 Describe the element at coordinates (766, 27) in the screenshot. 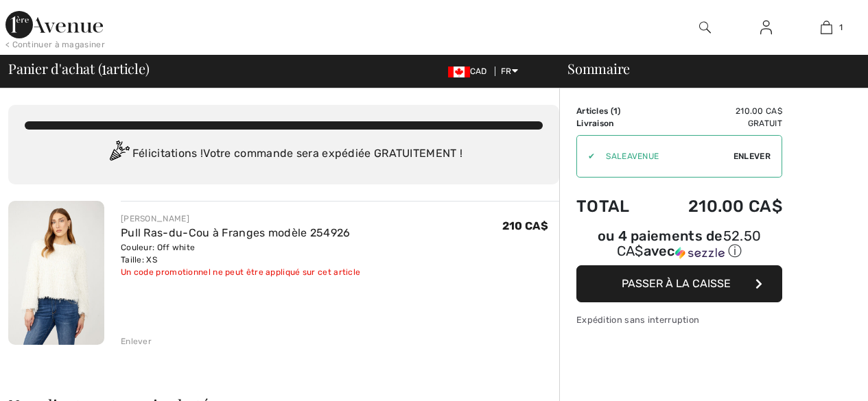

I see `img: Mes infos` at that location.